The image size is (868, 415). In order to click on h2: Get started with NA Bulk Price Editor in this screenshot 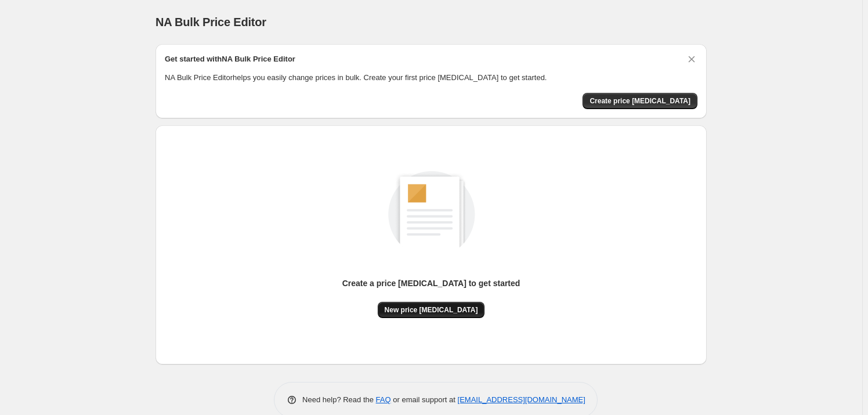, I will do `click(230, 60)`.